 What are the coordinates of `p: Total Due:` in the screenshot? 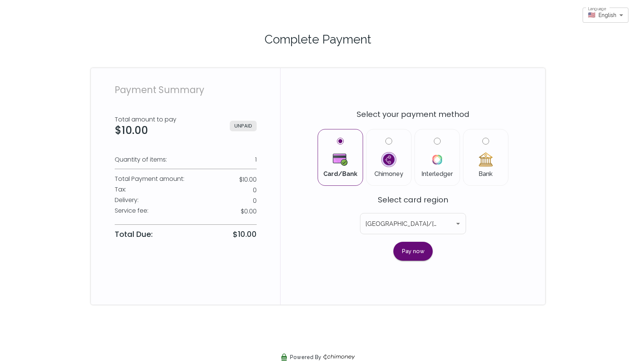 It's located at (134, 234).